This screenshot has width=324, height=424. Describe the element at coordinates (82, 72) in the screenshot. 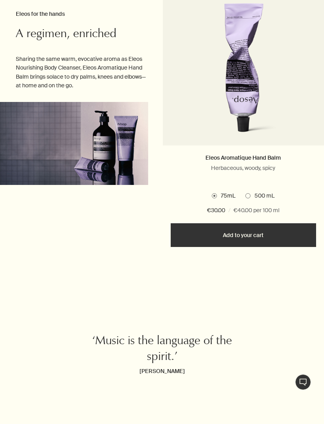

I see `p: Sharing the same warm, evocative aroma as Eleos Nourishing Body Cleanser, Eleos Aromatique Hand B...` at that location.